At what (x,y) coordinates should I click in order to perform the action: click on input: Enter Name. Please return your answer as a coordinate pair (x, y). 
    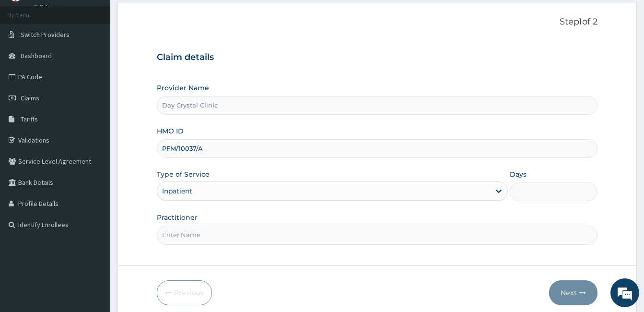
    Looking at the image, I should click on (377, 235).